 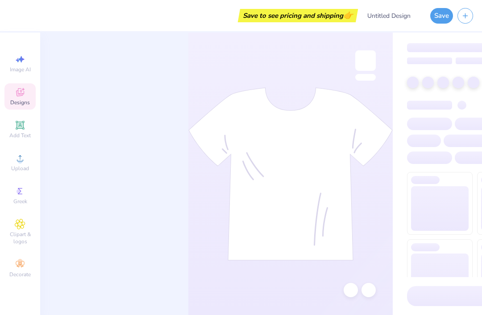 I want to click on span: Upload, so click(x=20, y=169).